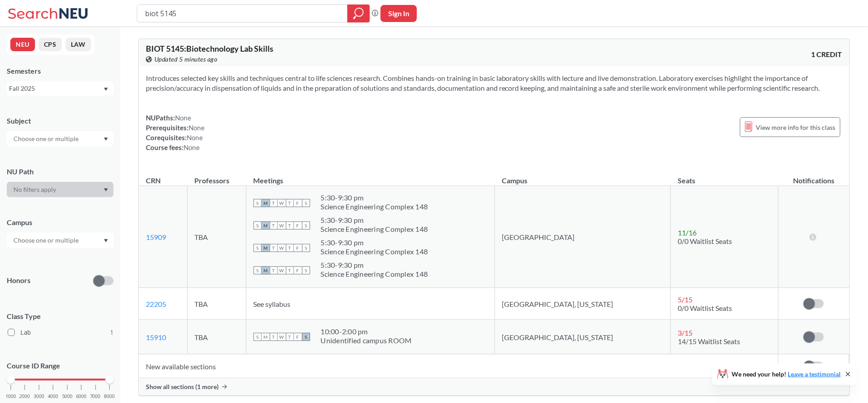  What do you see at coordinates (366, 341) in the screenshot?
I see `div: Unidentified campus ROOM` at bounding box center [366, 341].